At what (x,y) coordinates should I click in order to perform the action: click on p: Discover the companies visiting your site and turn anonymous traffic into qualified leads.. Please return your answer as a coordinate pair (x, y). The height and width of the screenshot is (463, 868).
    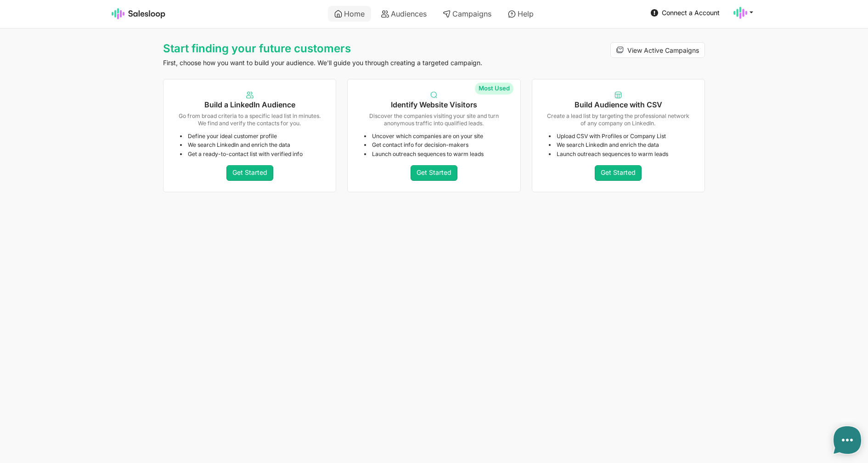
    Looking at the image, I should click on (434, 120).